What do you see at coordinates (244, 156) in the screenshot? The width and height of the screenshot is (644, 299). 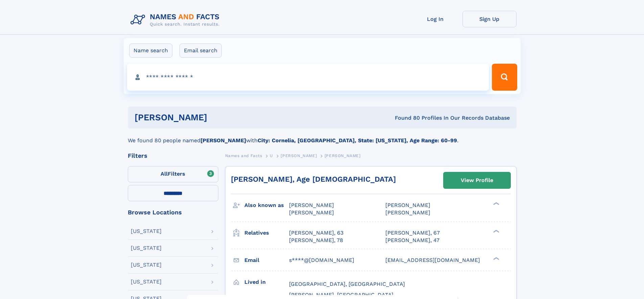 I see `a: Names and Facts` at bounding box center [244, 156].